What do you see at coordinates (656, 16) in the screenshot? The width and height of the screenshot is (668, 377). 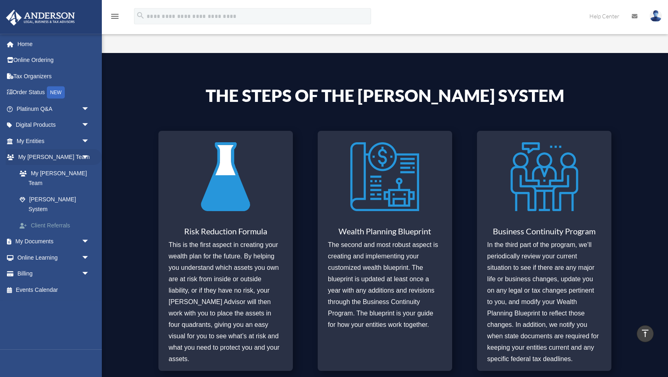 I see `img: User Pic` at bounding box center [656, 16].